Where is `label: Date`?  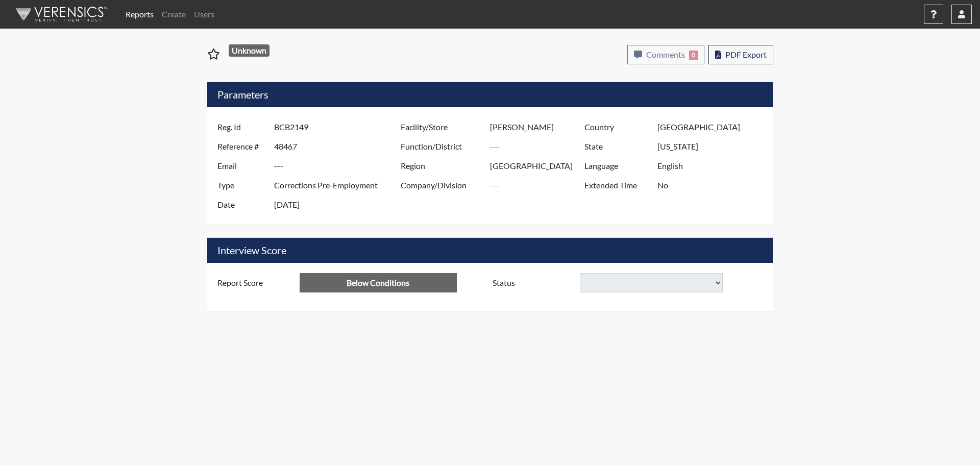
label: Date is located at coordinates (242, 205).